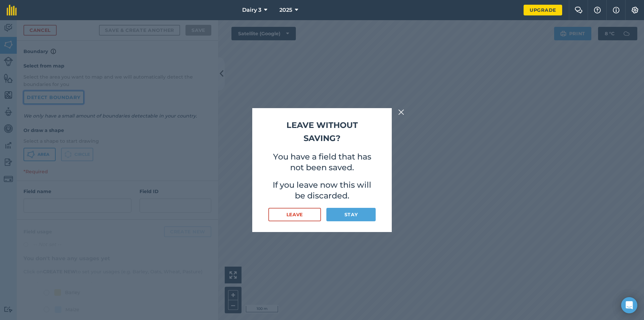 The image size is (644, 320). What do you see at coordinates (322, 162) in the screenshot?
I see `p: You have a field that has not been saved.` at bounding box center [322, 162].